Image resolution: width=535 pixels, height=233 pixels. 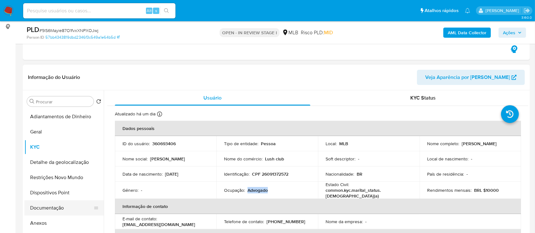 What do you see at coordinates (234, 190) in the screenshot?
I see `p: Ocupação :` at bounding box center [234, 190].